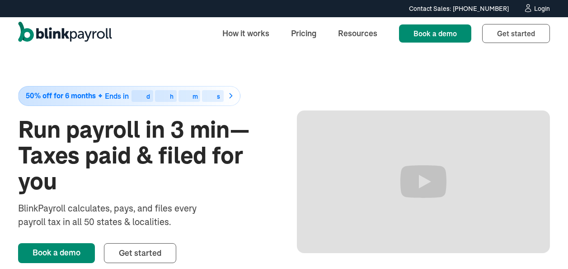  I want to click on span: Ends in, so click(117, 96).